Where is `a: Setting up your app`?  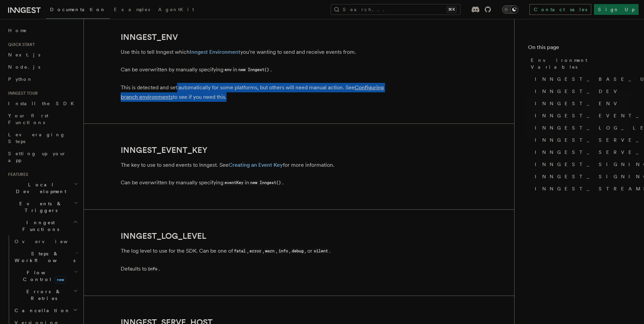 a: Setting up your app is located at coordinates (42, 157).